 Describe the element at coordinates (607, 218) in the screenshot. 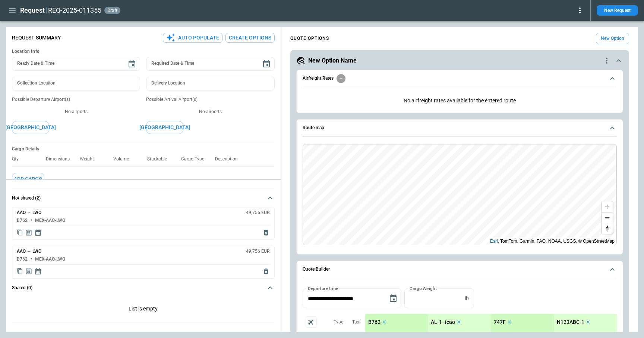

I see `button: Zoom out` at that location.